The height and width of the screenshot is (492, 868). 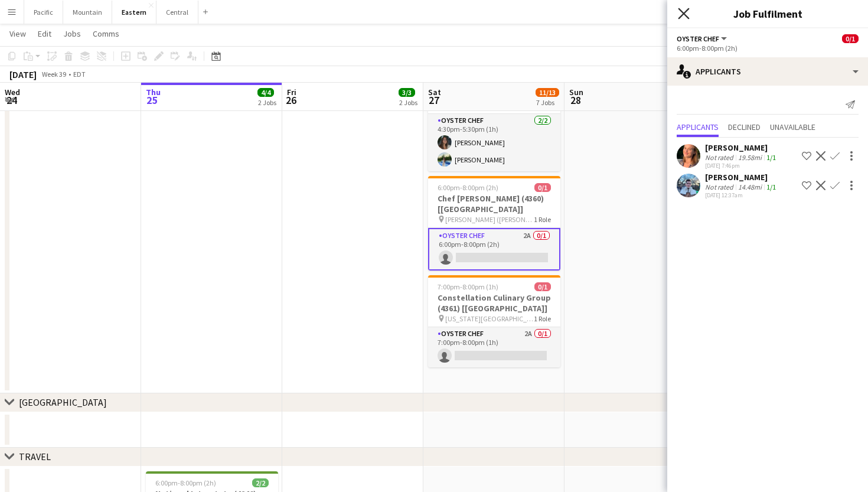 I want to click on a: Edit, so click(x=44, y=34).